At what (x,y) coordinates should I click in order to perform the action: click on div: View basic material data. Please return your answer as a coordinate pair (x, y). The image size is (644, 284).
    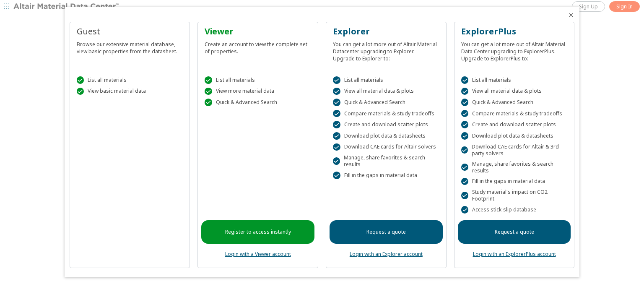
    Looking at the image, I should click on (130, 92).